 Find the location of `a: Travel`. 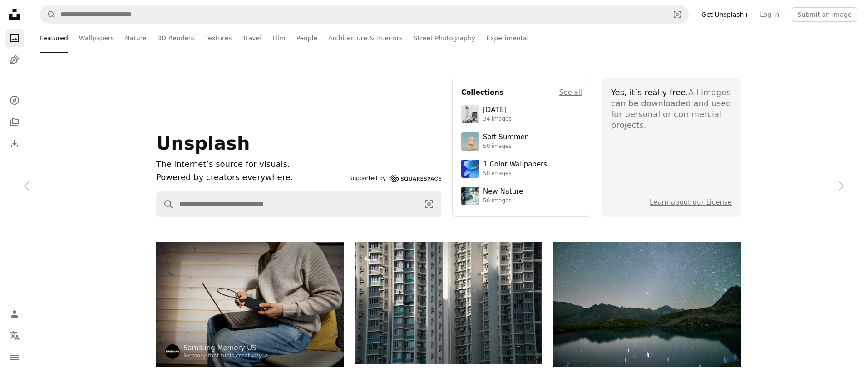

a: Travel is located at coordinates (252, 38).